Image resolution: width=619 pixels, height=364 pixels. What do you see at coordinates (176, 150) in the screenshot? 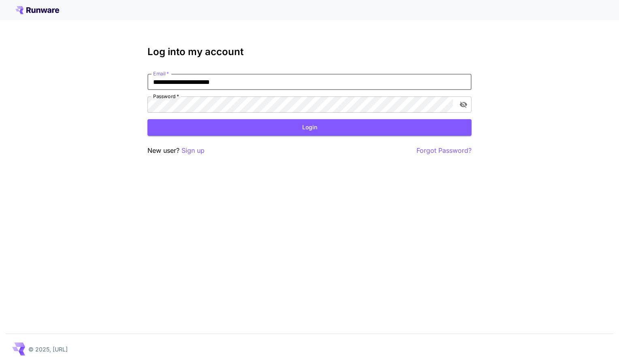
I see `p: New user?` at bounding box center [176, 150].